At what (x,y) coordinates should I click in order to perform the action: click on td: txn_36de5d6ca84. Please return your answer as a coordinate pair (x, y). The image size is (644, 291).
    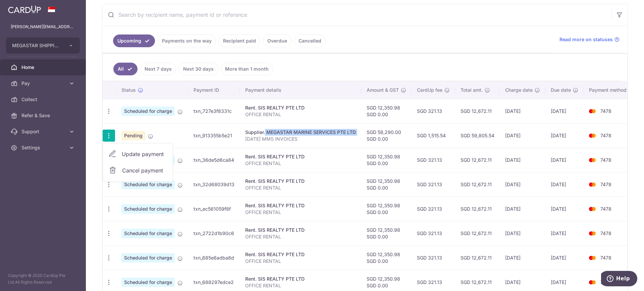
    Looking at the image, I should click on (214, 160).